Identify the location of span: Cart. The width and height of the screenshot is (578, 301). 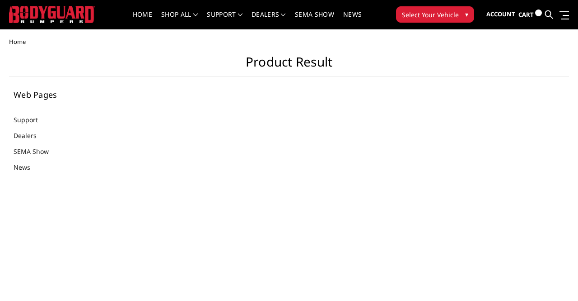
(526, 14).